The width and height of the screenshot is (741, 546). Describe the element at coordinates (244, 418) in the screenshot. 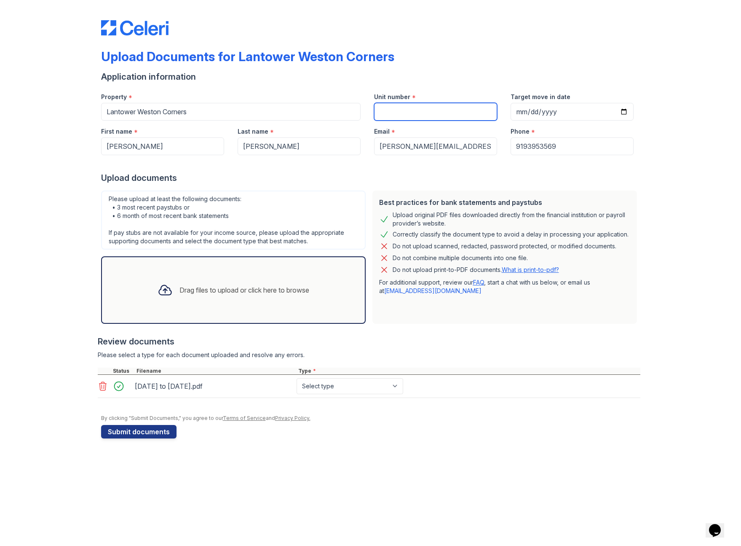

I see `a: Terms of Service` at that location.